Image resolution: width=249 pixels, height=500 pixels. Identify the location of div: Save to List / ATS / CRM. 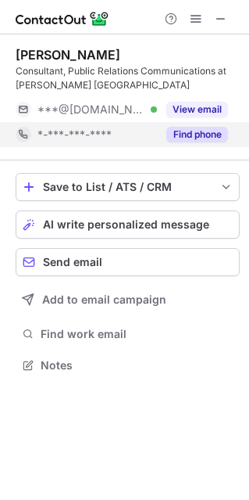
(127, 187).